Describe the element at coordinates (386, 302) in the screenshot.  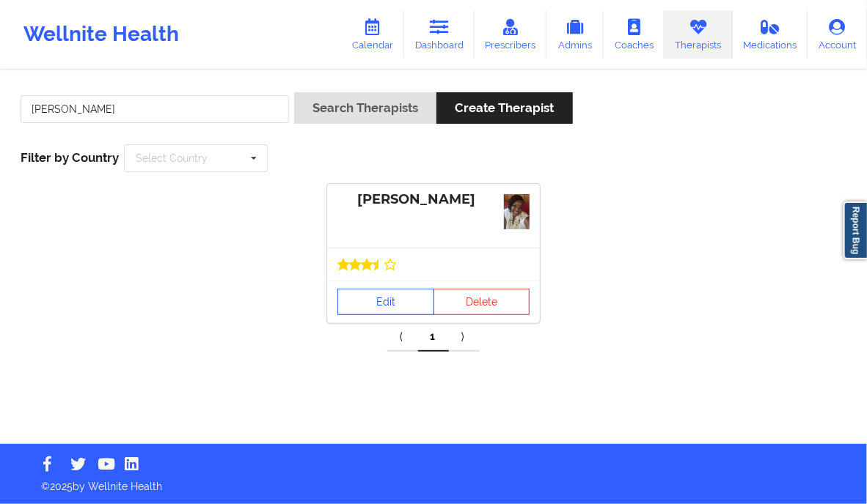
I see `a: Edit` at that location.